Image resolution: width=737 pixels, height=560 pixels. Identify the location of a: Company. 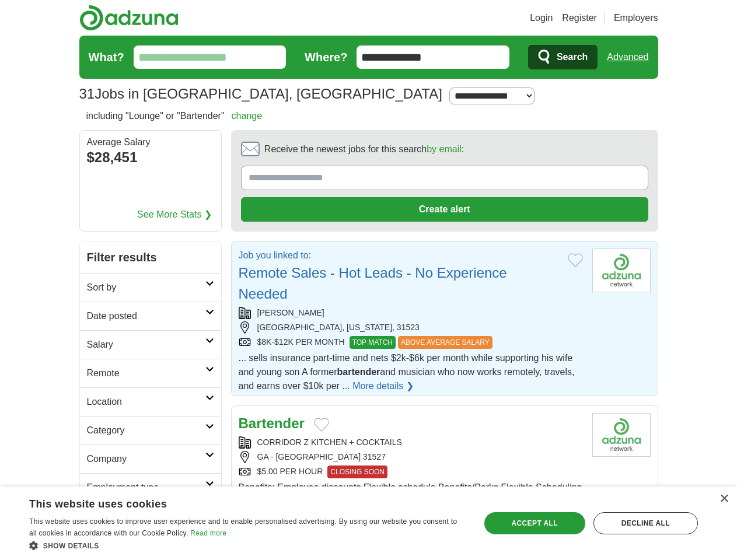
(151, 458).